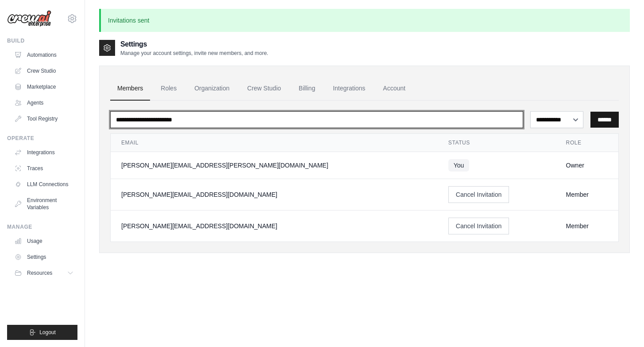 Image resolution: width=644 pixels, height=347 pixels. Describe the element at coordinates (47, 332) in the screenshot. I see `span: Logout` at that location.